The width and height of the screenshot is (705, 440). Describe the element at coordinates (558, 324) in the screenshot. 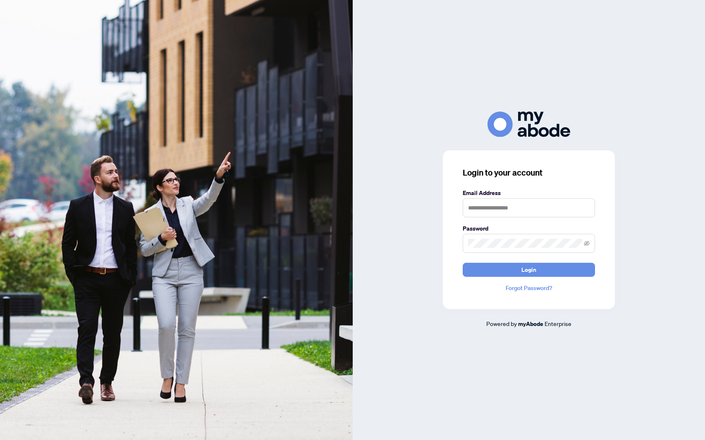

I see `span: Enterprise` at that location.